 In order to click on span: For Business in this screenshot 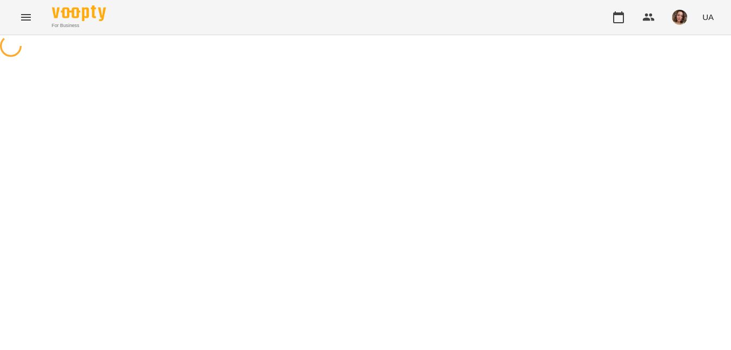, I will do `click(79, 25)`.